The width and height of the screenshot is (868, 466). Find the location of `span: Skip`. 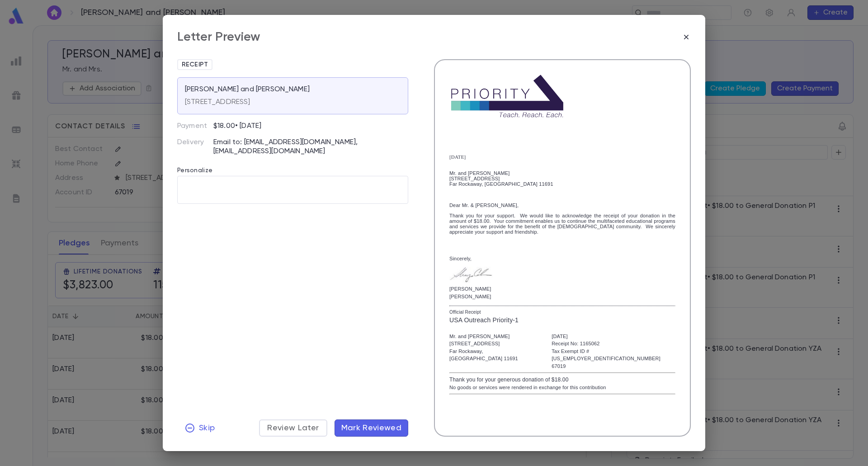

span: Skip is located at coordinates (207, 428).